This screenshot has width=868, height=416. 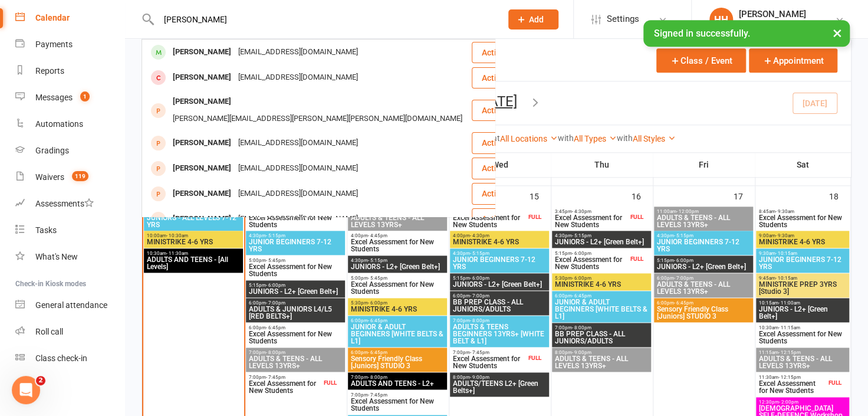 What do you see at coordinates (69, 177) in the screenshot?
I see `a: Waivers 119` at bounding box center [69, 177].